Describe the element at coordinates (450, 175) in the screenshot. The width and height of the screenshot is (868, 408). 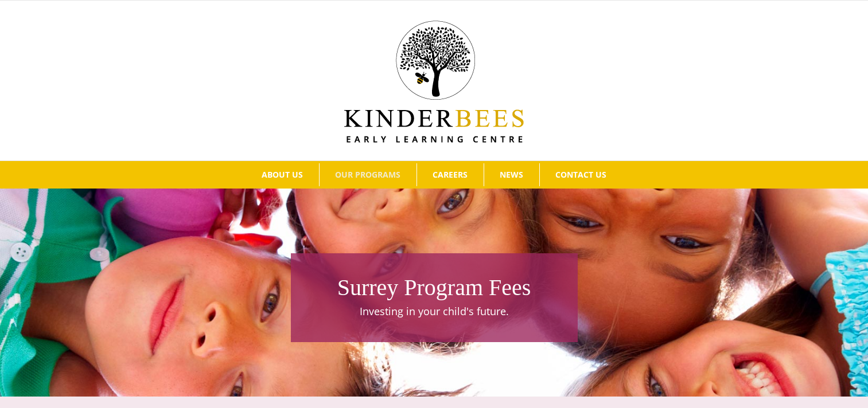
I see `a: CAREERS` at that location.